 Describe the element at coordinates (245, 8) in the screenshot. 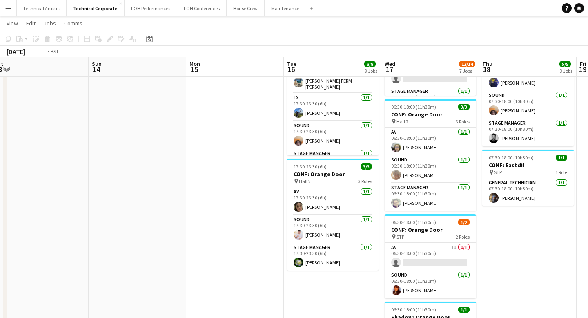

I see `button: House Crew` at that location.